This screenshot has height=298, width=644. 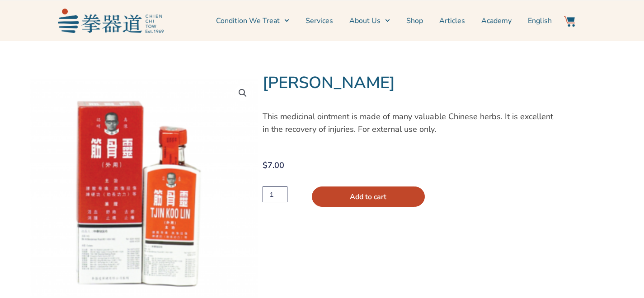 I want to click on a: Condition We Treat, so click(x=252, y=21).